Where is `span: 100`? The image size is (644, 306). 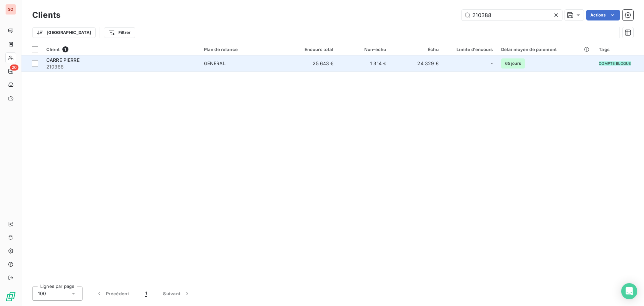 span: 100 is located at coordinates (42, 293).